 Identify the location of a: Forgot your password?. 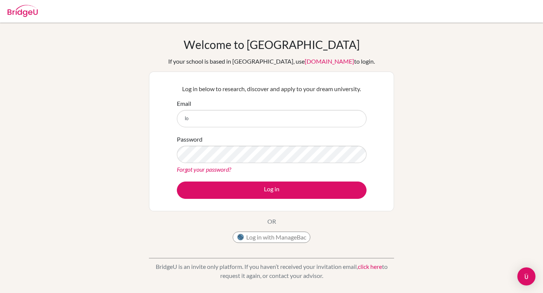
(204, 169).